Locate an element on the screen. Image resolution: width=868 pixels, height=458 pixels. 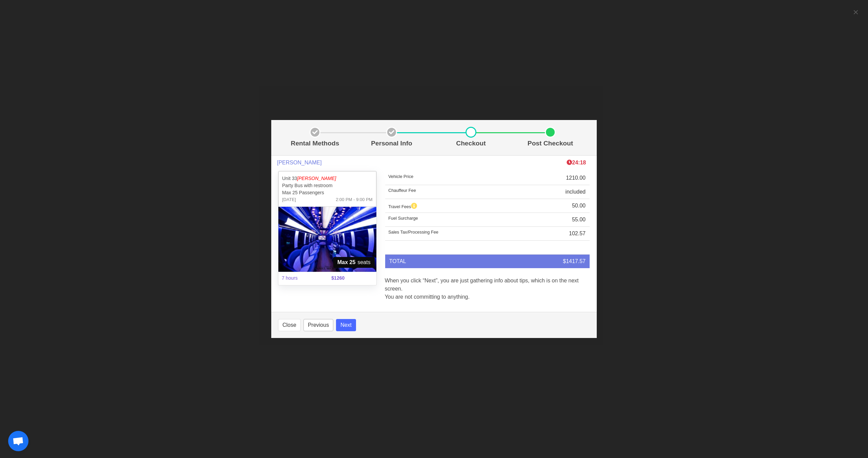
td: 1210.00 is located at coordinates (553, 178).